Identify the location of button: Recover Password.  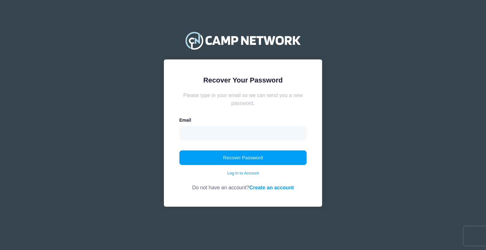
(243, 158).